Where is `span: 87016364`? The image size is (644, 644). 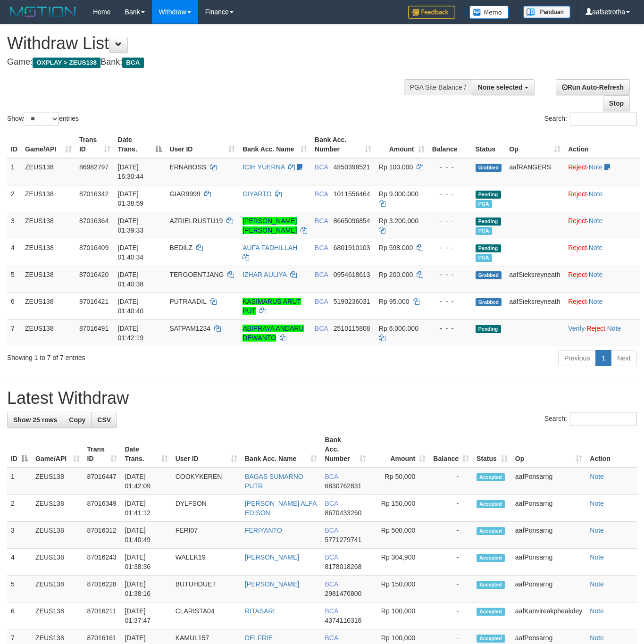
span: 87016364 is located at coordinates (94, 221).